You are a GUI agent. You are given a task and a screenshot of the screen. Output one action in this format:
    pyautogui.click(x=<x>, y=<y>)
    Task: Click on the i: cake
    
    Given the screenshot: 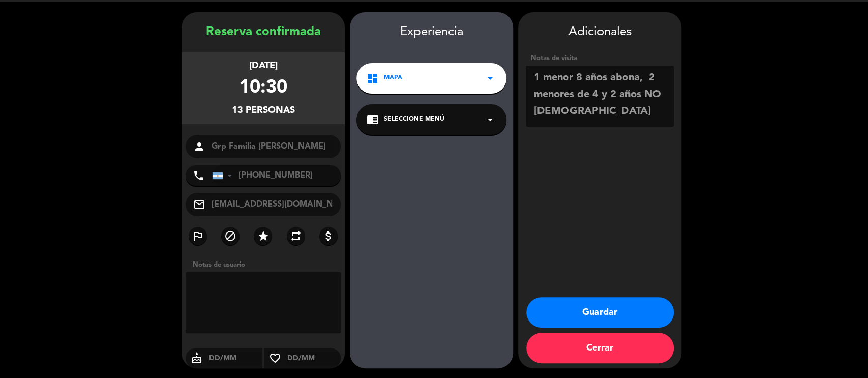 What is the action you would take?
    pyautogui.click(x=197, y=358)
    